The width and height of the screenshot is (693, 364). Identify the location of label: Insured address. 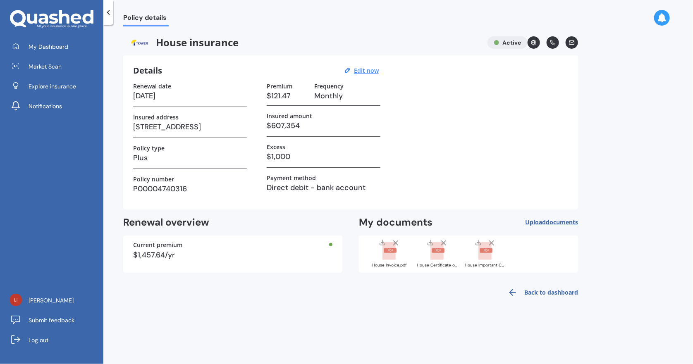
(156, 117).